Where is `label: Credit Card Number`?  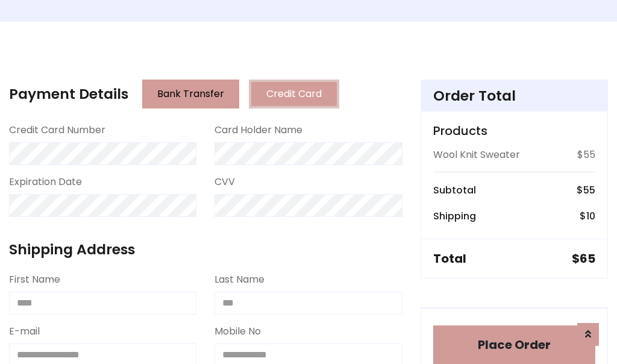
label: Credit Card Number is located at coordinates (57, 130).